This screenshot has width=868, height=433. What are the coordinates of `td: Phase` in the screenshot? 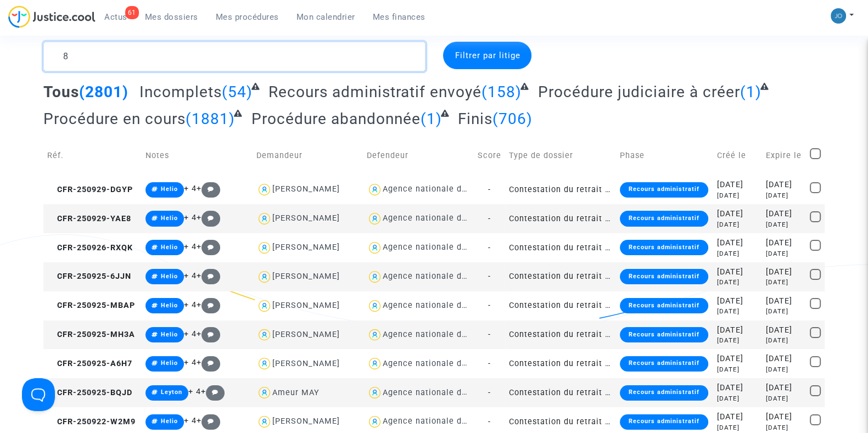 It's located at (664, 155).